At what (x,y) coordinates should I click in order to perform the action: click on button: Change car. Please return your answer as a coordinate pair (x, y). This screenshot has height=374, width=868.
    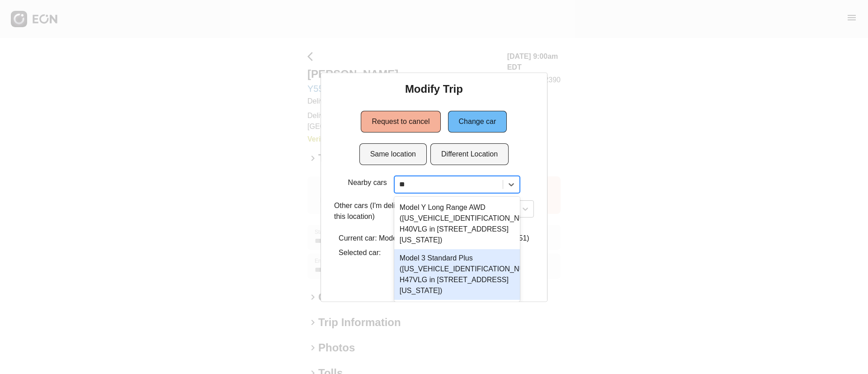
    Looking at the image, I should click on (477, 121).